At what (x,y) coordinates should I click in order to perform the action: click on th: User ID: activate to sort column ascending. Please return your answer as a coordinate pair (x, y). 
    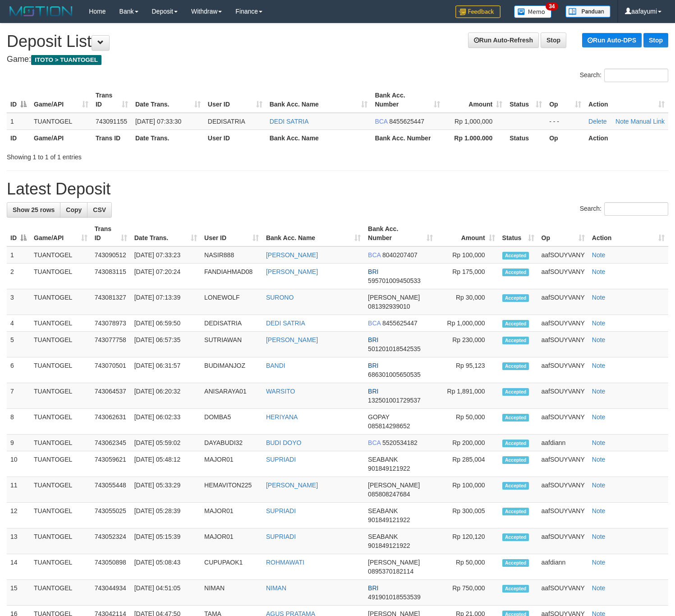
    Looking at the image, I should click on (235, 100).